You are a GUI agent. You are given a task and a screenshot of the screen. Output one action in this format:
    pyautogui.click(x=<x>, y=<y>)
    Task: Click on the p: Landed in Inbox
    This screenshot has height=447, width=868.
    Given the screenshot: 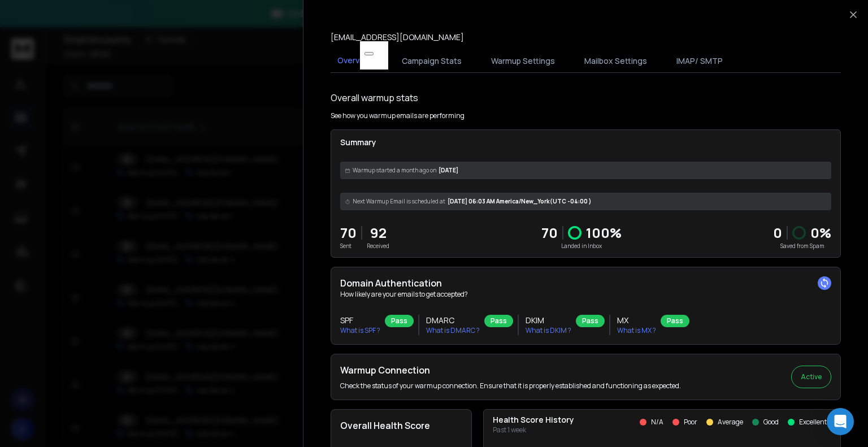 What is the action you would take?
    pyautogui.click(x=581, y=246)
    